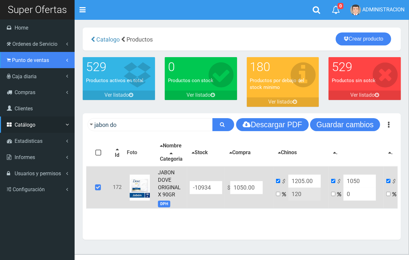 Image resolution: width=409 pixels, height=260 pixels. What do you see at coordinates (21, 28) in the screenshot?
I see `span: Home` at bounding box center [21, 28].